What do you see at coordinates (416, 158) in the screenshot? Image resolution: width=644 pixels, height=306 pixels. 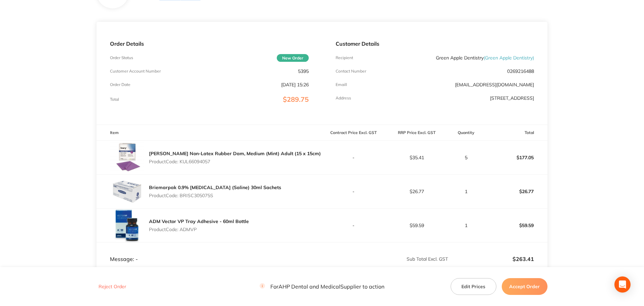 I see `p: $35.41` at bounding box center [416, 158].